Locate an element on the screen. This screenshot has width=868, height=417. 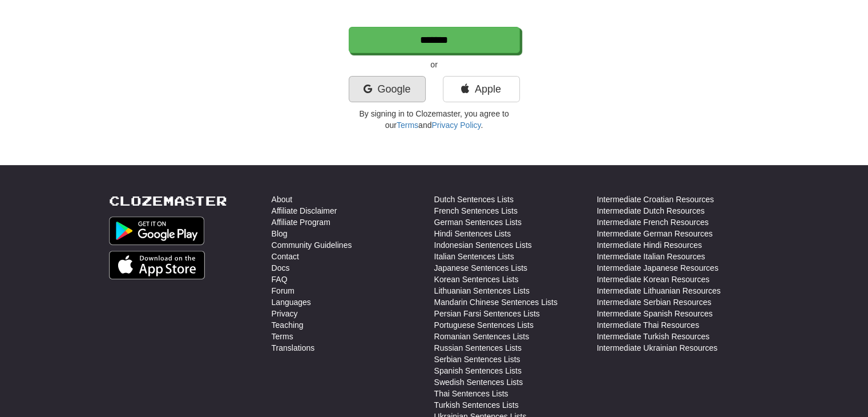
a: German Sentences Lists is located at coordinates (478, 222).